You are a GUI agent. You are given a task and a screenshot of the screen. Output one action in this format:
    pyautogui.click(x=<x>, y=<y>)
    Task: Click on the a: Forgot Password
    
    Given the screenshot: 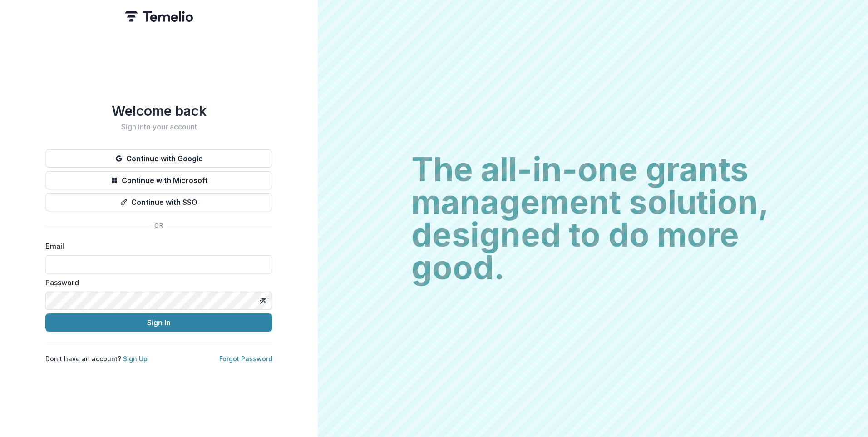 What is the action you would take?
    pyautogui.click(x=245, y=358)
    